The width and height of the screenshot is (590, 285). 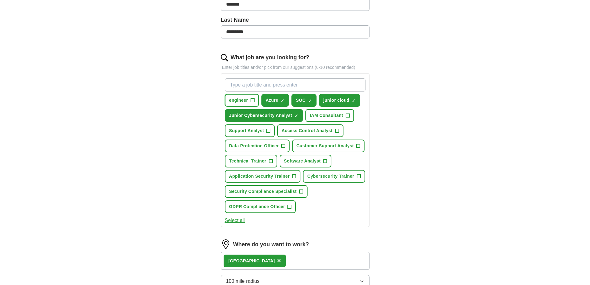 I want to click on span: Azure, so click(x=272, y=100).